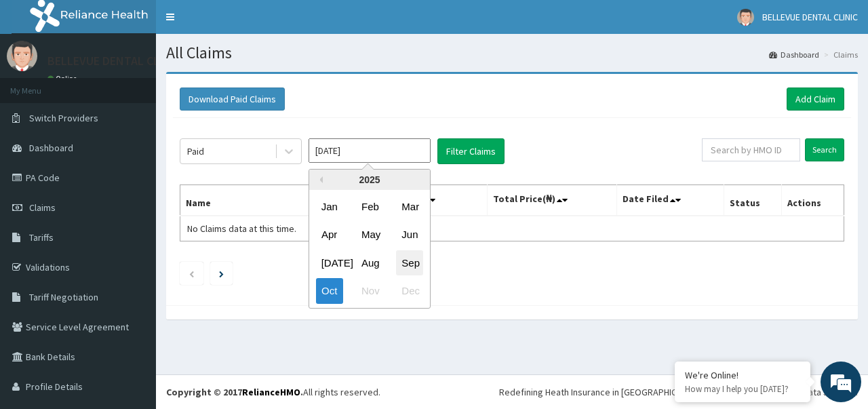 The height and width of the screenshot is (409, 868). I want to click on textarea: Type your message and hit 'Enter', so click(132, 293).